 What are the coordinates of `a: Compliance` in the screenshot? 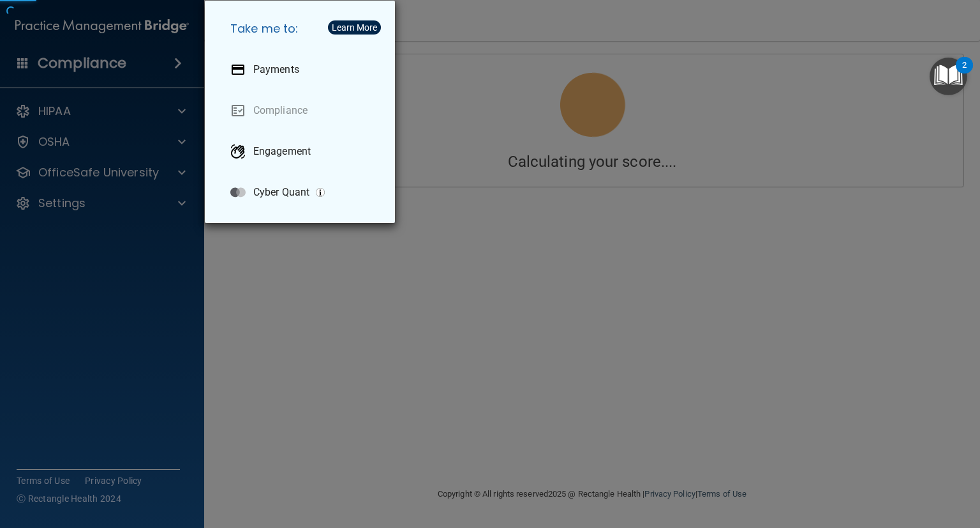 It's located at (303, 110).